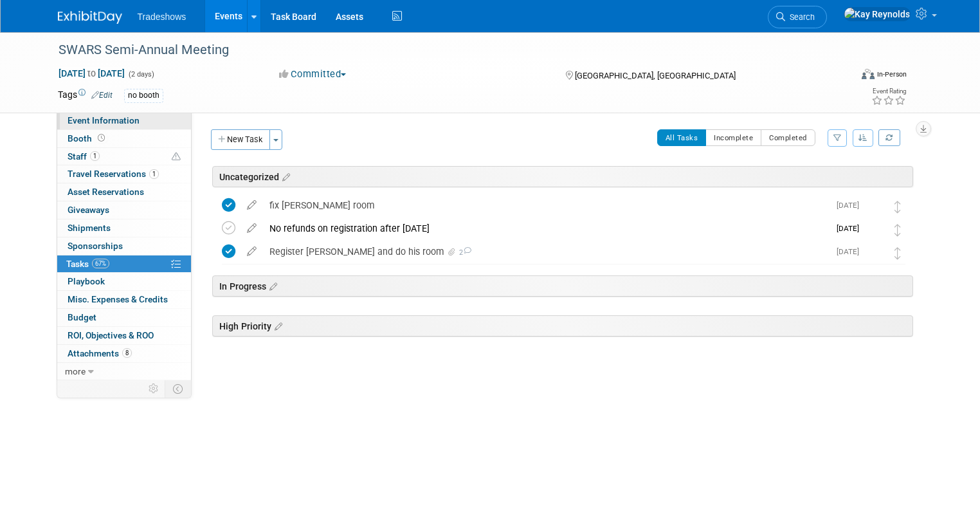 The height and width of the screenshot is (518, 980). Describe the element at coordinates (81, 317) in the screenshot. I see `span: Budget` at that location.